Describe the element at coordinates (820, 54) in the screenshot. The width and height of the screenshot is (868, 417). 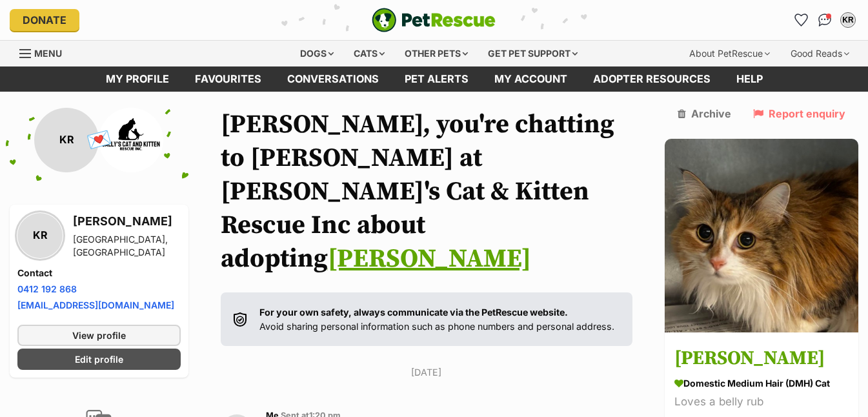
I see `div: Good Reads` at that location.